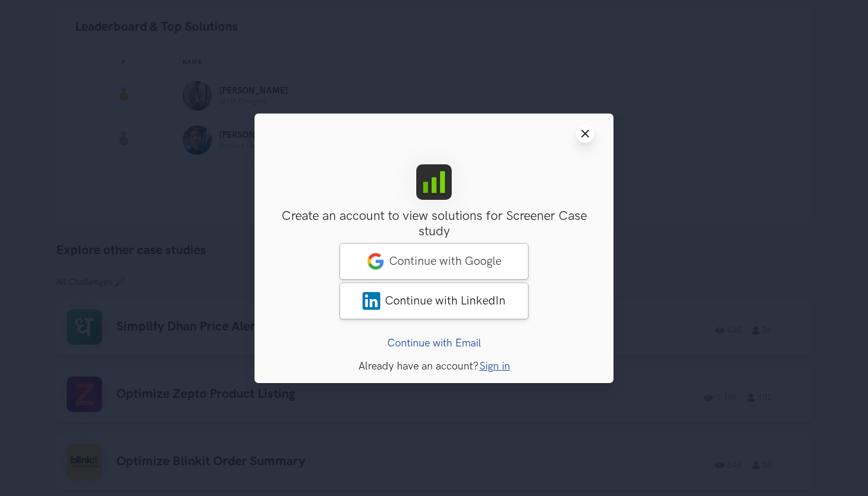  Describe the element at coordinates (445, 260) in the screenshot. I see `span: Continue with Google` at that location.